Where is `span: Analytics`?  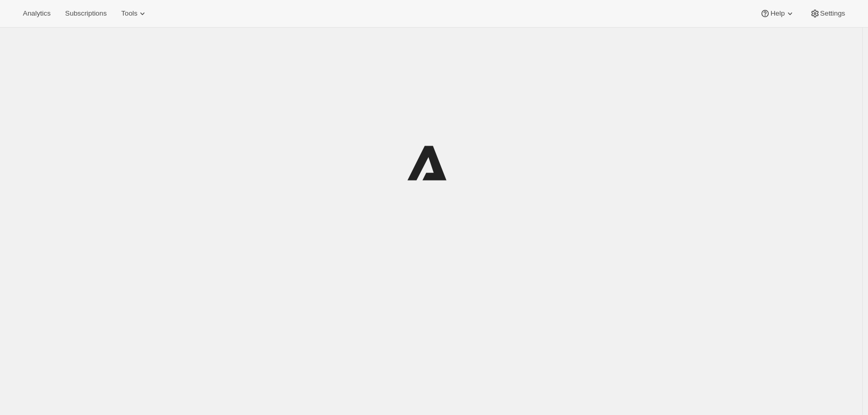 span: Analytics is located at coordinates (36, 14).